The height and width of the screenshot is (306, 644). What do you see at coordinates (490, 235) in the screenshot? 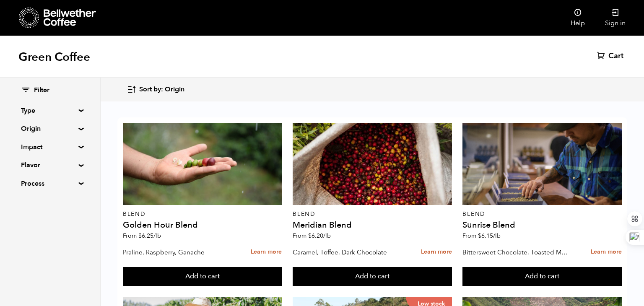
I see `bdi: 6.15` at bounding box center [490, 235].